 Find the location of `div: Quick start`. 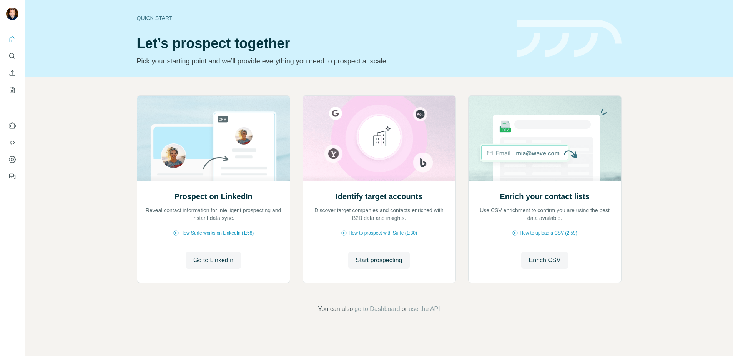

div: Quick start is located at coordinates (322, 18).